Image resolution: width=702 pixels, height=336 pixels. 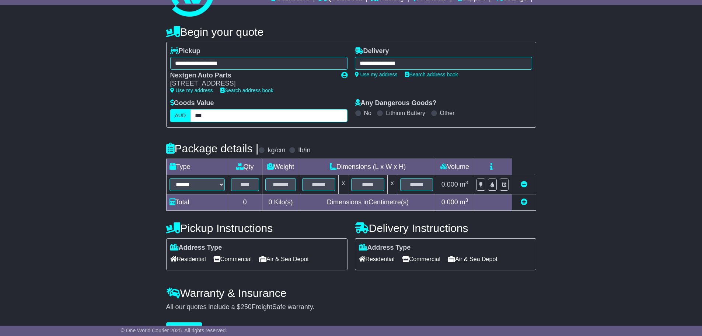 What do you see at coordinates (281, 167) in the screenshot?
I see `td: Weight` at bounding box center [281, 167].